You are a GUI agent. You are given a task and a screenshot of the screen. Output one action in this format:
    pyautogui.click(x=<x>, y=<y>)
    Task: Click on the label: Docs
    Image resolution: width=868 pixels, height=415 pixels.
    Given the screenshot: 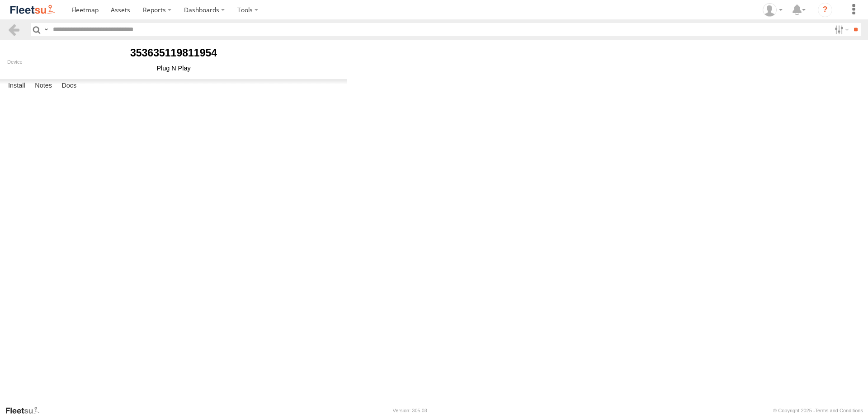 What is the action you would take?
    pyautogui.click(x=69, y=86)
    